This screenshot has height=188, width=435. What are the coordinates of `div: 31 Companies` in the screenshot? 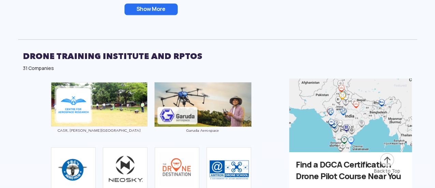 It's located at (217, 68).